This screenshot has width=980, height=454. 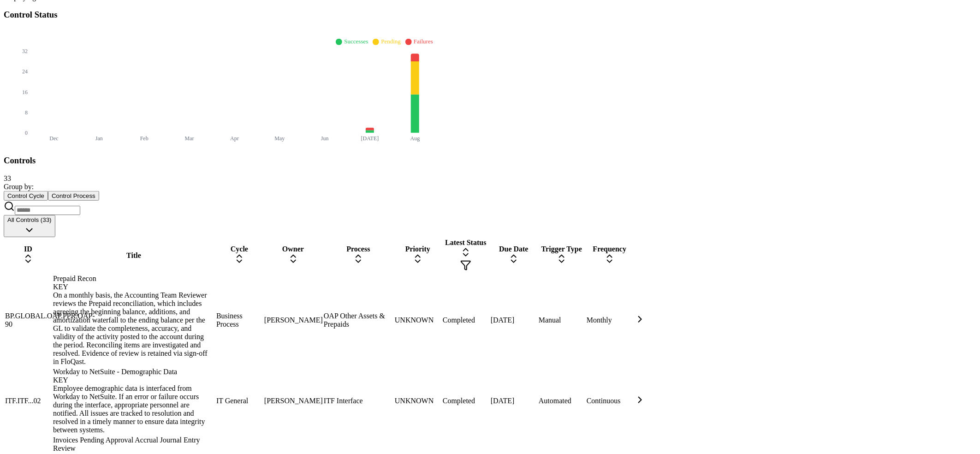 I want to click on h3: Controls, so click(x=490, y=161).